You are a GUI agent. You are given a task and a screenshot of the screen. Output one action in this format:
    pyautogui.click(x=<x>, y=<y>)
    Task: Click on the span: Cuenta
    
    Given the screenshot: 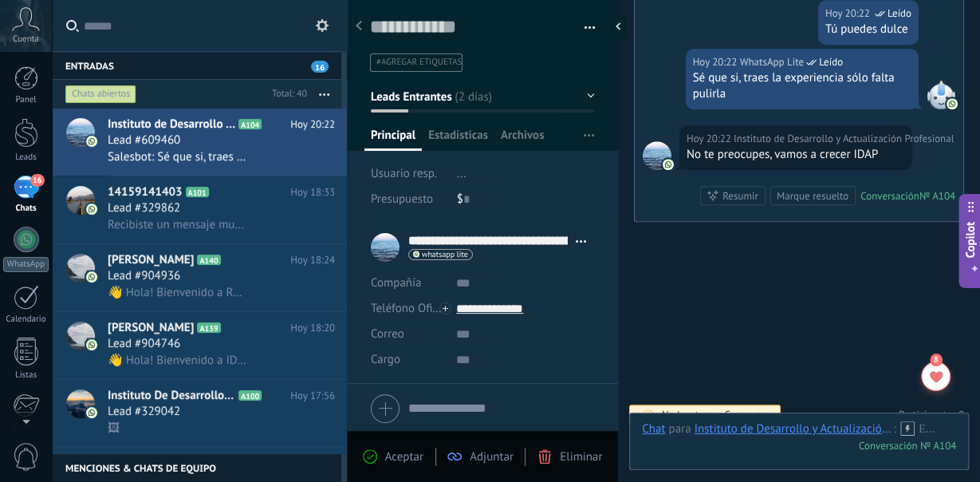 What is the action you would take?
    pyautogui.click(x=26, y=39)
    